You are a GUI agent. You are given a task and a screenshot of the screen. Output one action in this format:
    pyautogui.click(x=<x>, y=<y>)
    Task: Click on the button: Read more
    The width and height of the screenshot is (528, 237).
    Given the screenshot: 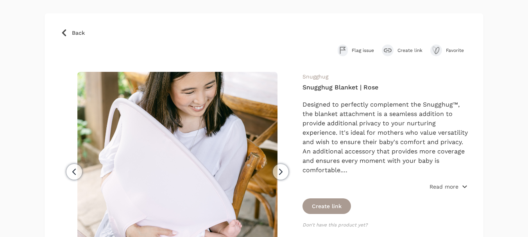 What is the action you would take?
    pyautogui.click(x=448, y=187)
    